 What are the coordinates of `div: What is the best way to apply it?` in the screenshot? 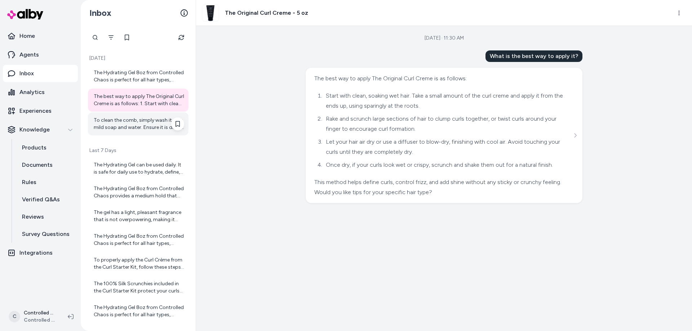 It's located at (534, 56).